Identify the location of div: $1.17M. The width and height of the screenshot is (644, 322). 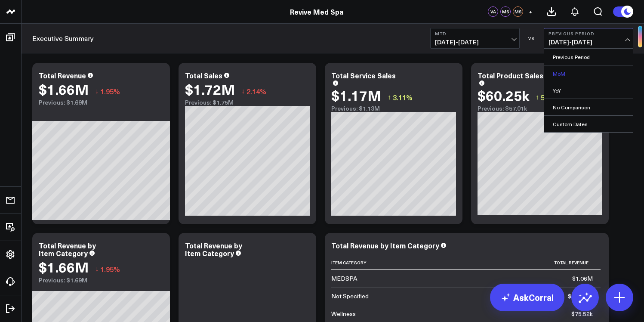
(356, 95).